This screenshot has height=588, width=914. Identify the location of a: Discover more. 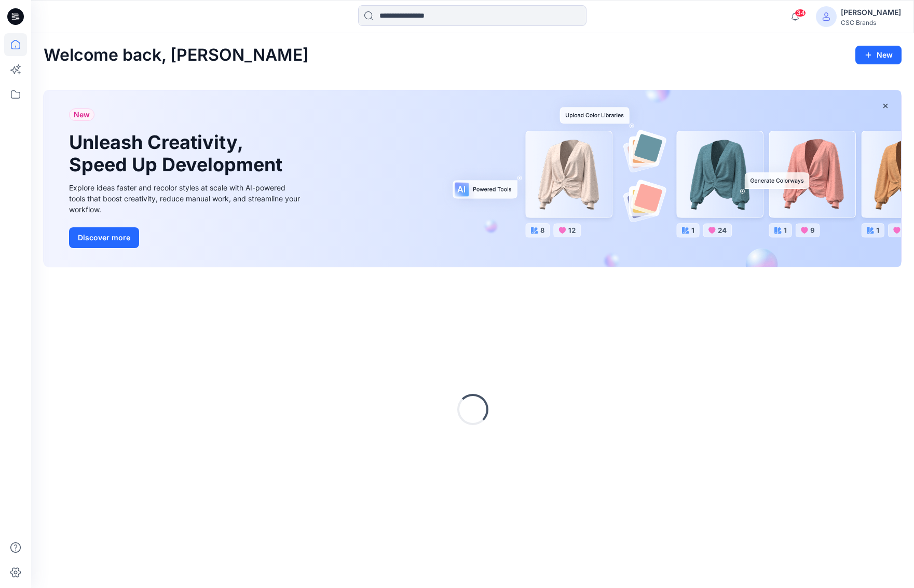
(186, 237).